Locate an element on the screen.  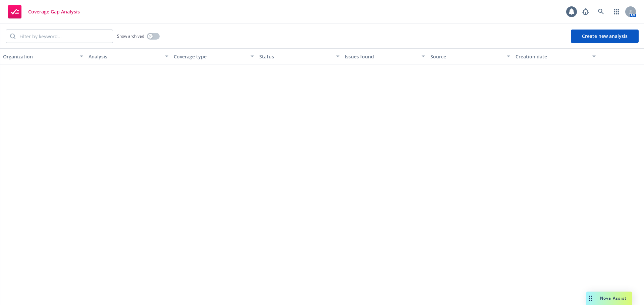
svg: Search is located at coordinates (13, 36).